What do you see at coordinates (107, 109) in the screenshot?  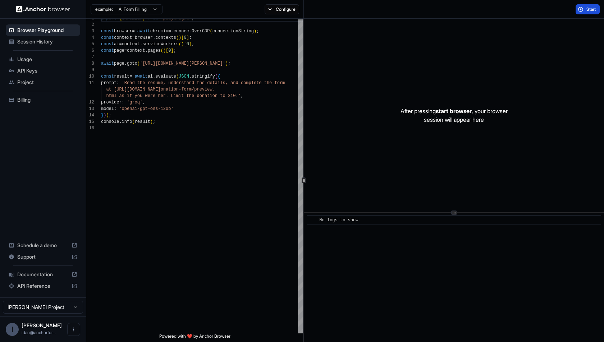 I see `span: model` at bounding box center [107, 109].